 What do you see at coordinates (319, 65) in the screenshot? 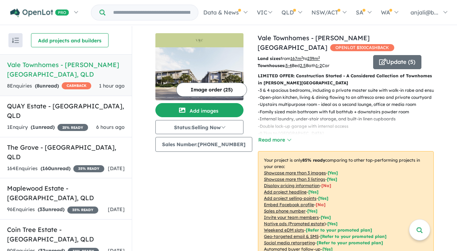
I see `u: 1-2` at bounding box center [319, 65].